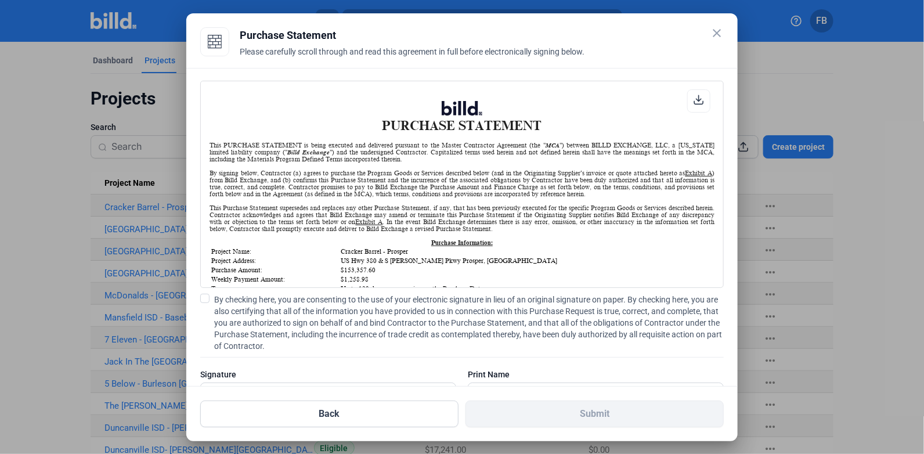  Describe the element at coordinates (274, 288) in the screenshot. I see `td: Term:` at that location.